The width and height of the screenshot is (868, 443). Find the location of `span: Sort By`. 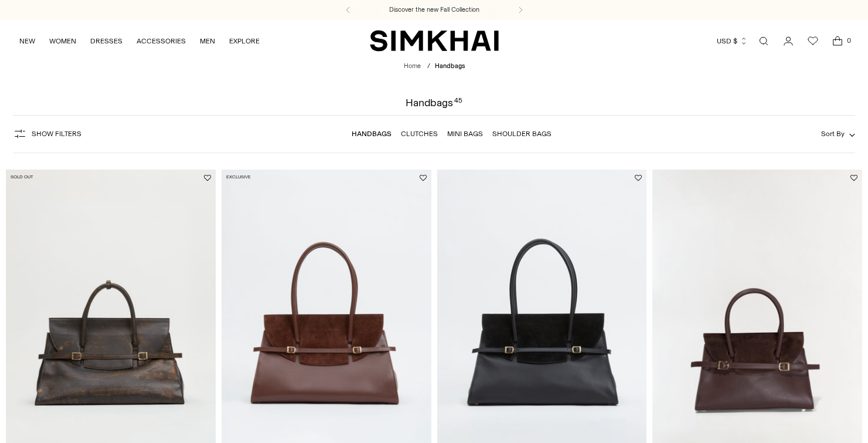

span: Sort By is located at coordinates (833, 134).